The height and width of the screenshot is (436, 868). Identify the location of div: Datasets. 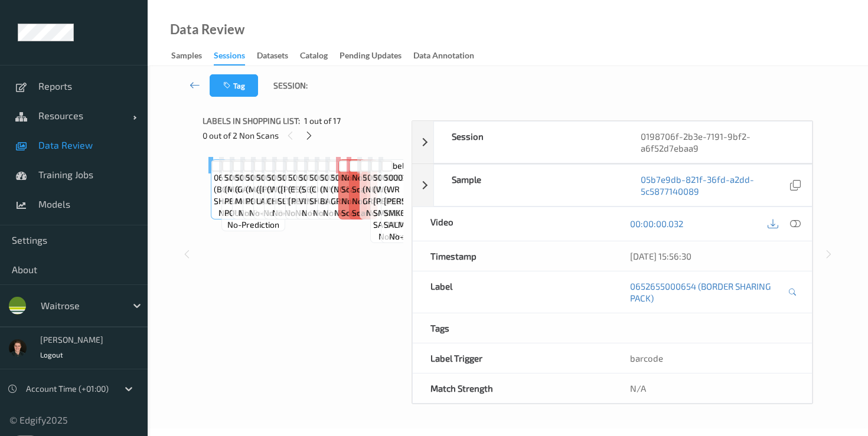
(272, 57).